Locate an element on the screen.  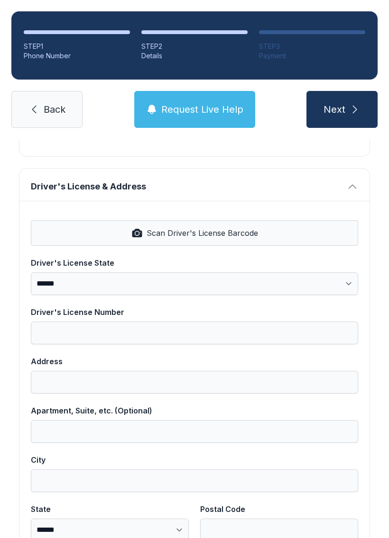
div: Address is located at coordinates (194, 362).